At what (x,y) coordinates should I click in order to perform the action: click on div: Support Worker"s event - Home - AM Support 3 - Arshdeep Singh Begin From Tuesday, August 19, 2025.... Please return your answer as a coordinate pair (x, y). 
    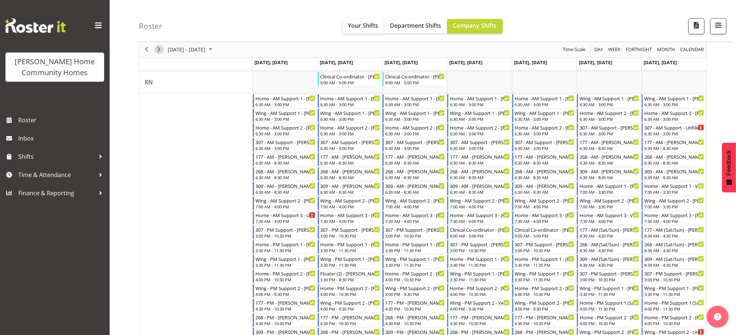
    Looking at the image, I should click on (350, 218).